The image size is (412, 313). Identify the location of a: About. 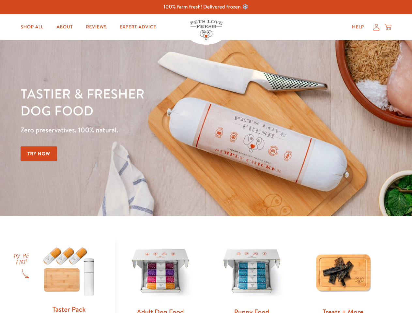
(65, 27).